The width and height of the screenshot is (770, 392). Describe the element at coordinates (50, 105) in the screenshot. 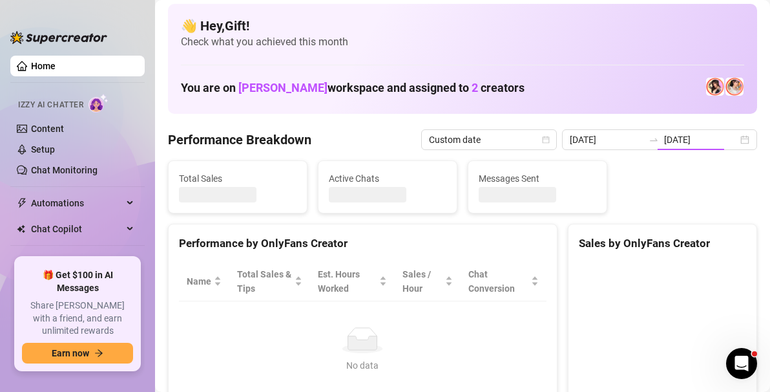

I see `span: Izzy AI Chatter` at that location.